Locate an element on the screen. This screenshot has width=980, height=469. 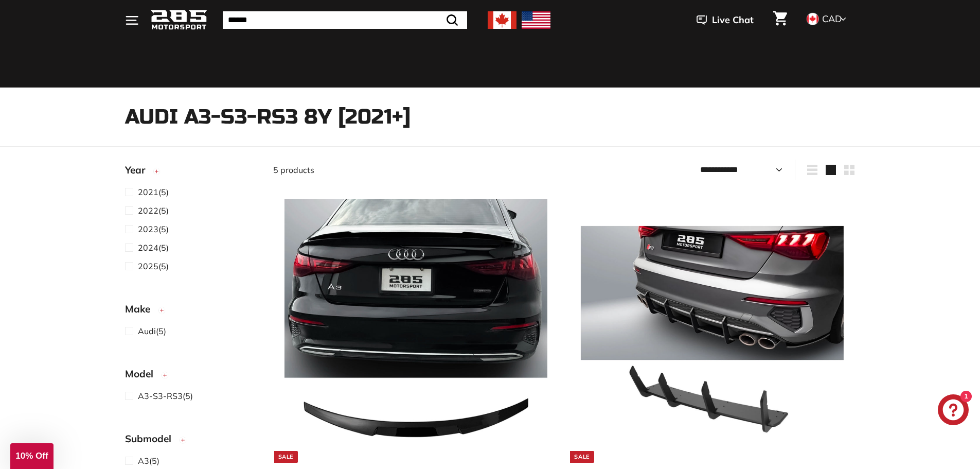
span: 2024 is located at coordinates (149, 248).